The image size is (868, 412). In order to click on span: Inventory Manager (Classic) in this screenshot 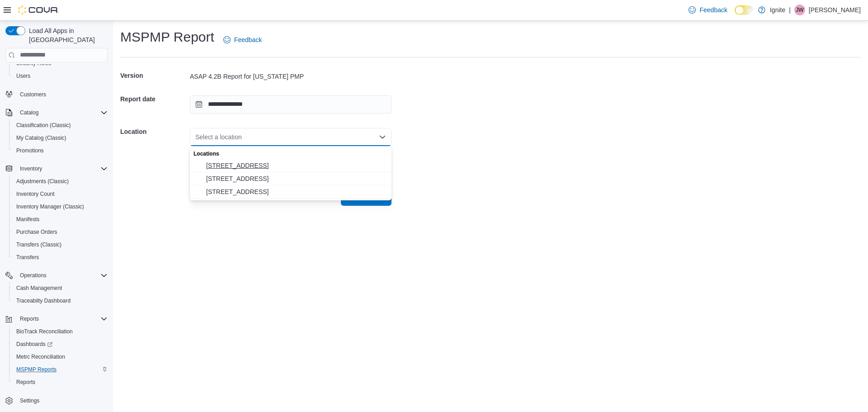, I will do `click(50, 206)`.